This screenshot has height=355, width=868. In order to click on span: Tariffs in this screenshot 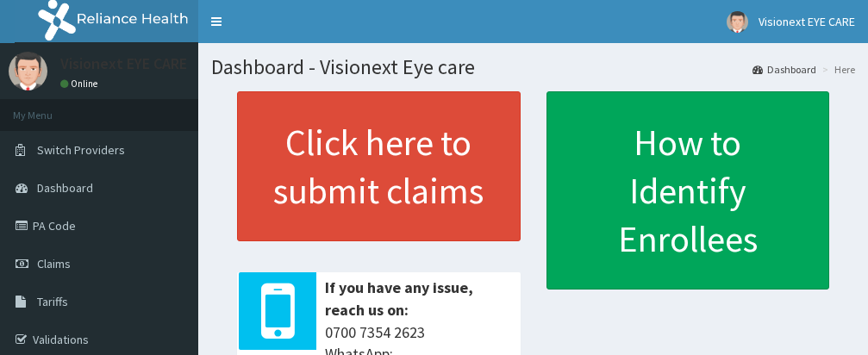, I will do `click(53, 301)`.